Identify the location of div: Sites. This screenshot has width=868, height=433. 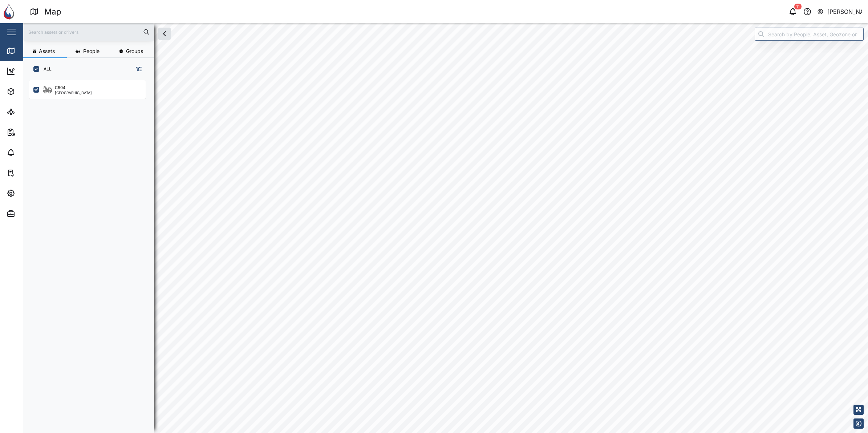
(28, 112).